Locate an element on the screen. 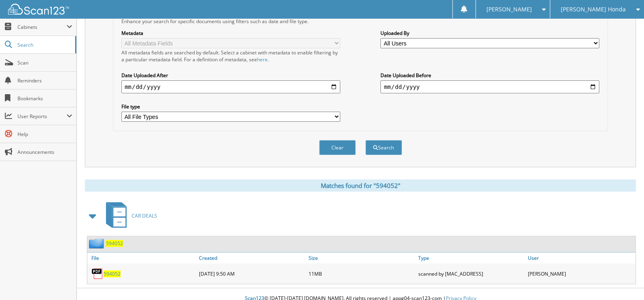  span: CAR DEALS is located at coordinates (144, 216).